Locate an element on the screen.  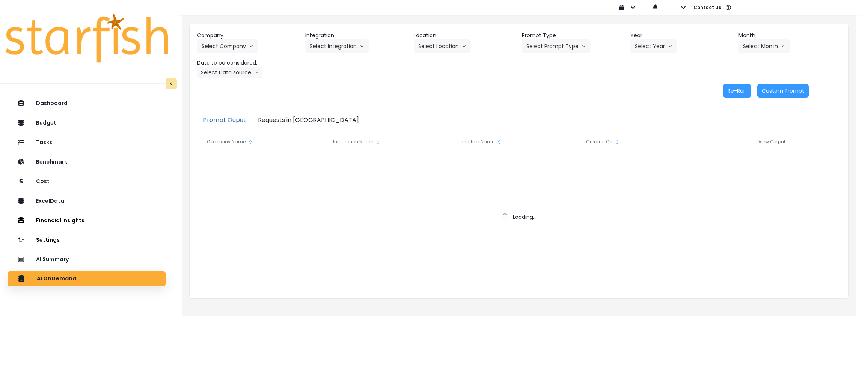
header: Company is located at coordinates (248, 35).